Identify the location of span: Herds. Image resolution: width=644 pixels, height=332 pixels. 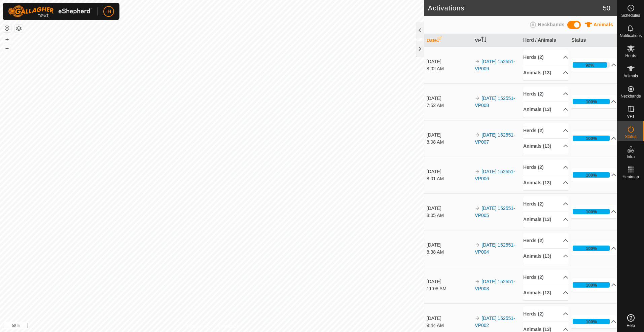
(631, 56).